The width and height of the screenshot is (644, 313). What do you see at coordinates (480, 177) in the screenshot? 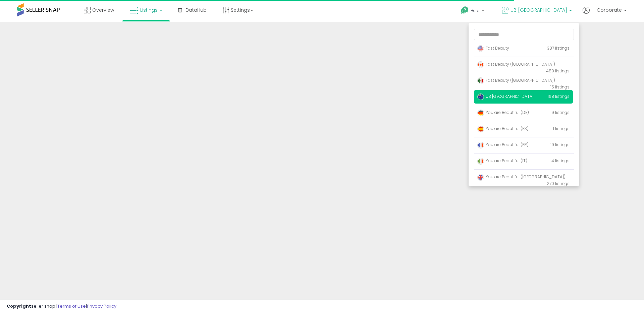
I see `img: uk.png` at bounding box center [480, 177].